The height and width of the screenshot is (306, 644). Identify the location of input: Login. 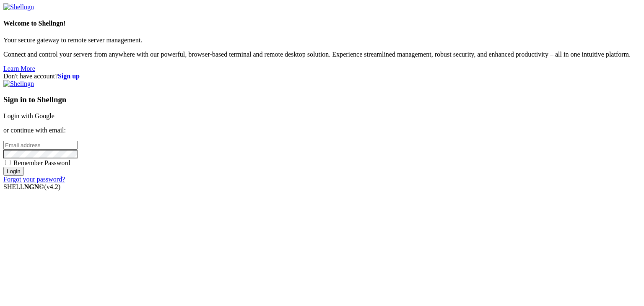
(13, 171).